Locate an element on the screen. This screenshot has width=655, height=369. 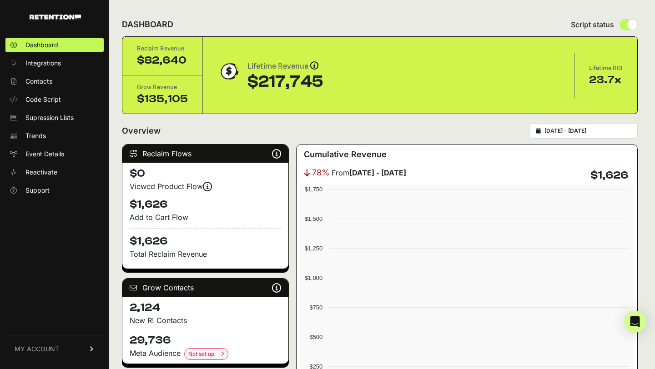
div: $82,640 is located at coordinates (162, 61).